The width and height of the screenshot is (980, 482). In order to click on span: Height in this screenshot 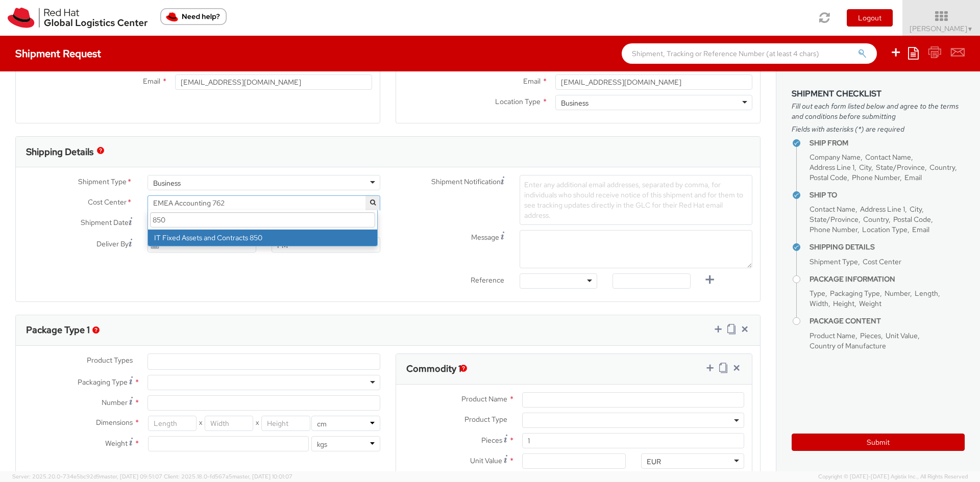, I will do `click(844, 303)`.